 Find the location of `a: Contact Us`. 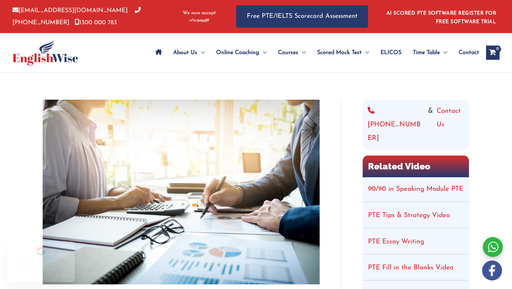

a: Contact Us is located at coordinates (450, 125).